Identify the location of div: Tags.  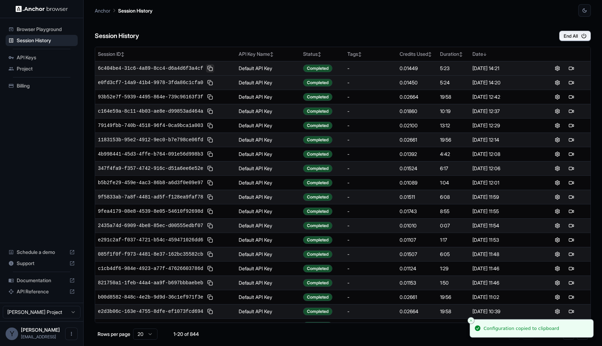
(371, 54).